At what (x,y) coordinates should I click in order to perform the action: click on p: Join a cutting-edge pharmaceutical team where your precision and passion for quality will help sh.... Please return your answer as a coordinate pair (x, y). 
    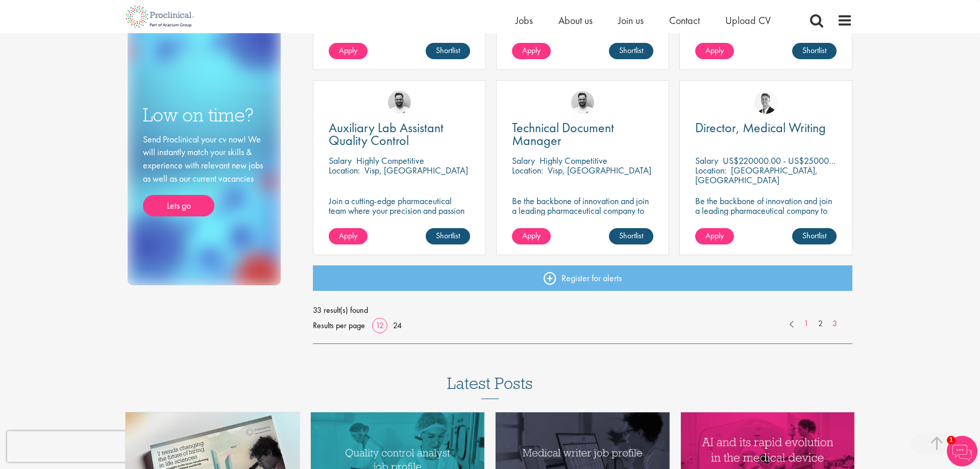
    Looking at the image, I should click on (399, 215).